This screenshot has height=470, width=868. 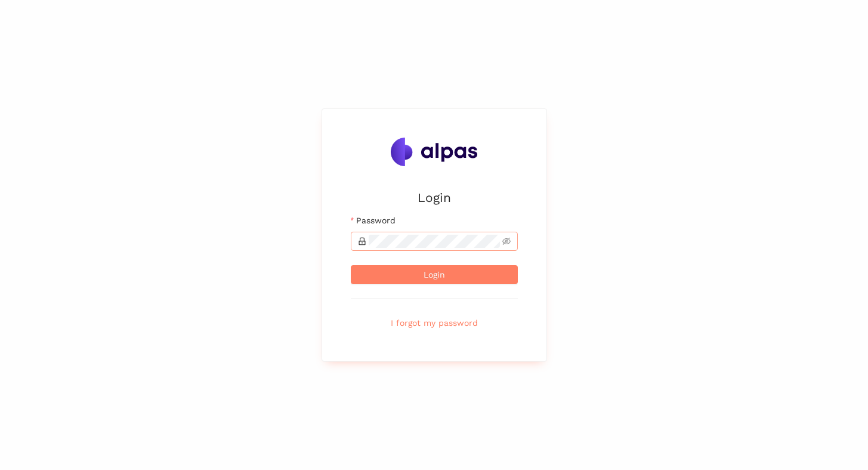 What do you see at coordinates (434, 275) in the screenshot?
I see `button: Login` at bounding box center [434, 275].